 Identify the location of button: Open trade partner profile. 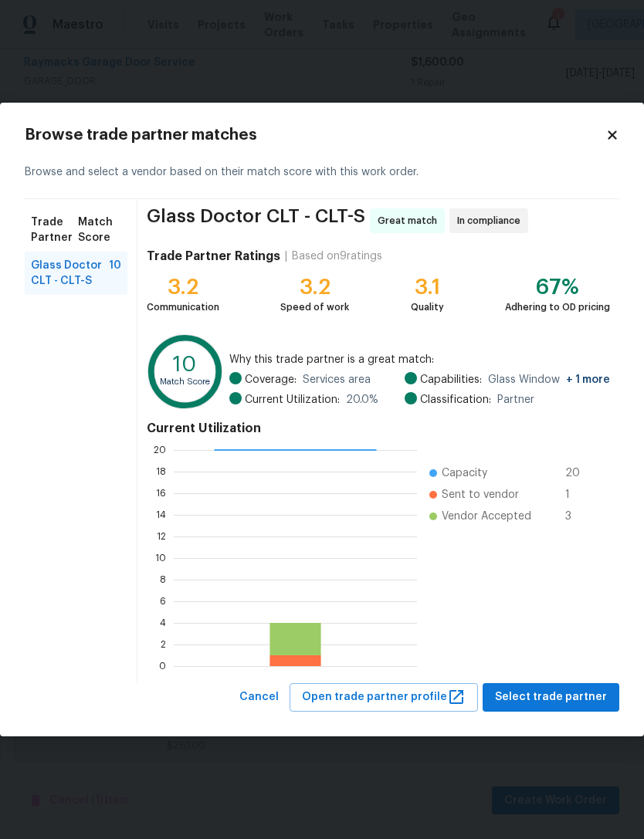
(384, 697).